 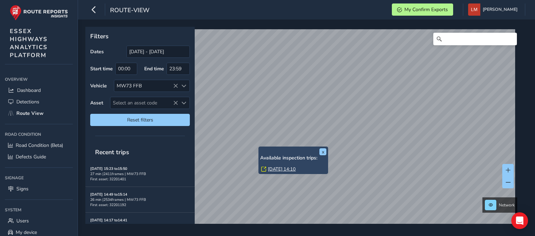 What do you see at coordinates (39, 221) in the screenshot?
I see `a: Users` at bounding box center [39, 221].